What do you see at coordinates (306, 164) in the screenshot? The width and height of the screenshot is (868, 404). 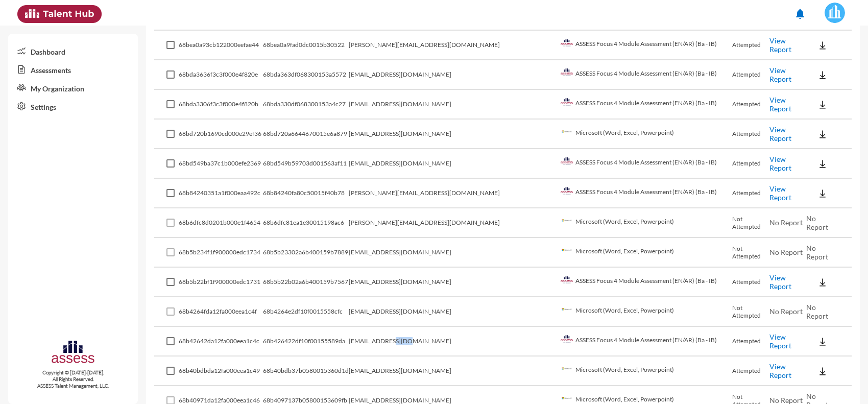 I see `td: 68bd549b59703d001563af11` at bounding box center [306, 164].